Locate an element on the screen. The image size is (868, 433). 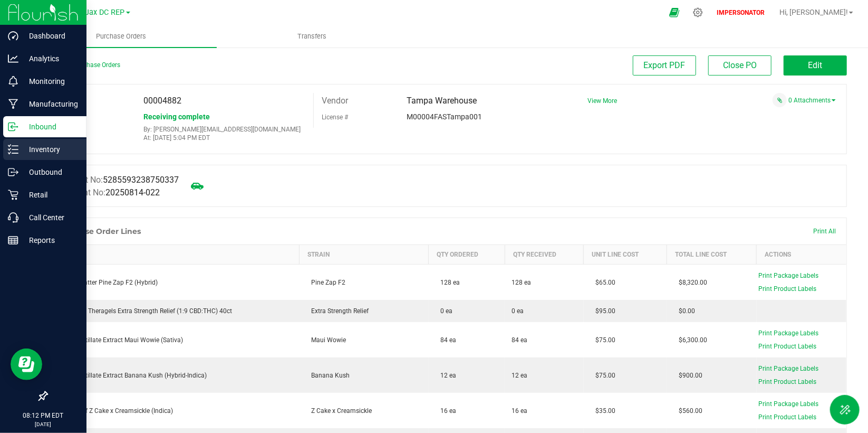
span: Transfers is located at coordinates (313, 37).